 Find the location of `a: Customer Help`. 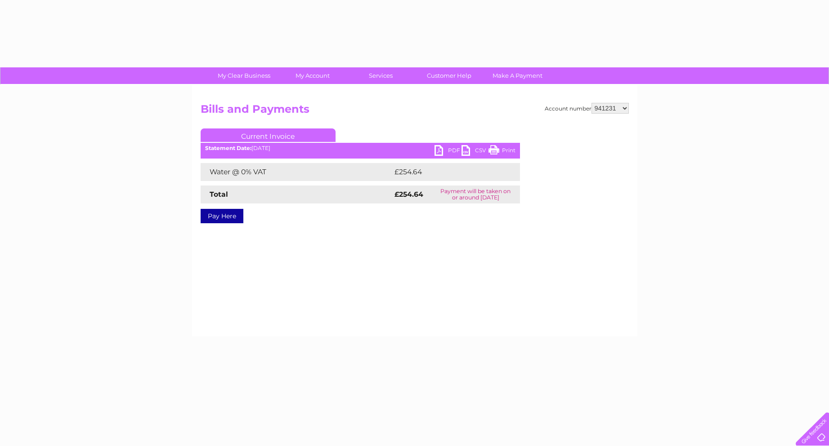

a: Customer Help is located at coordinates (449, 76).